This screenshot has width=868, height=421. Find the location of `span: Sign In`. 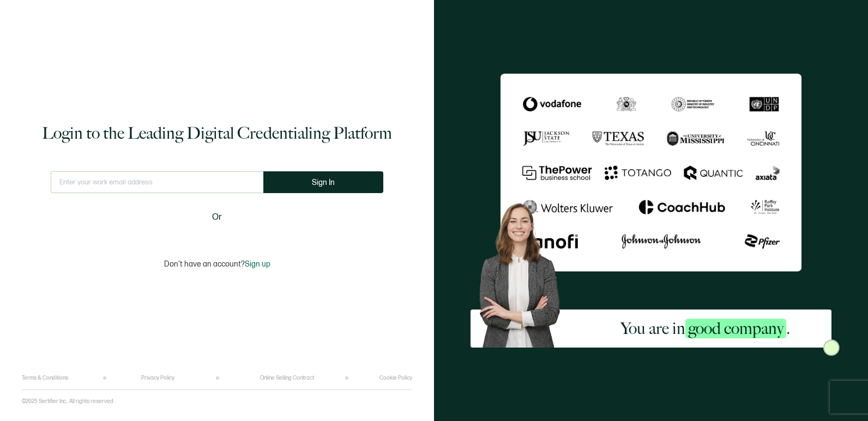

span: Sign In is located at coordinates (323, 183).